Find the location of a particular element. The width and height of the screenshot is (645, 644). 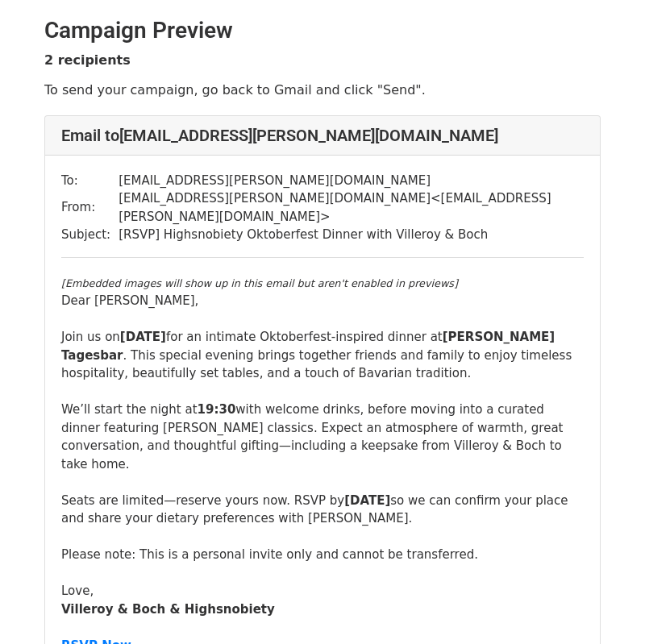

div: We’ll start the night at with welcome drinks, before moving into a curated dinner featuring [PERS... is located at coordinates (322, 428).